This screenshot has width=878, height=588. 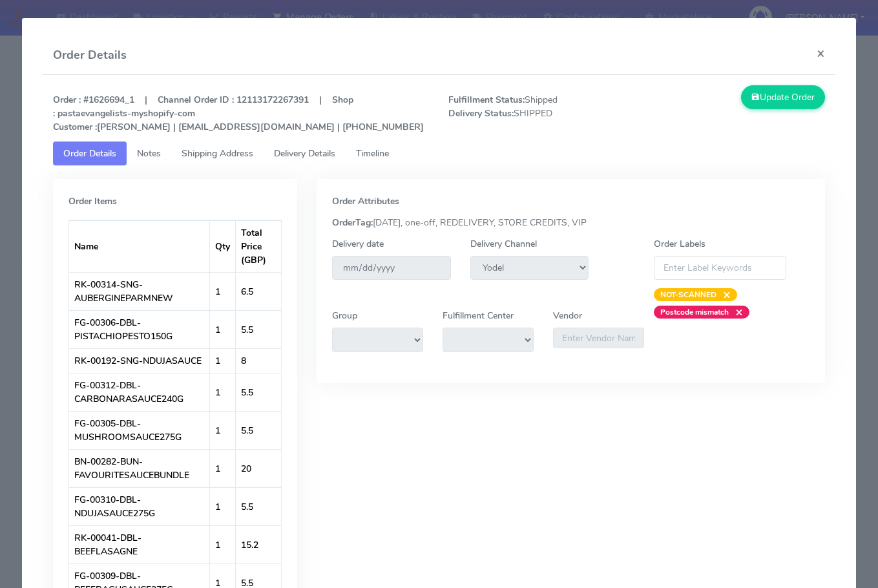 I want to click on td: RK-00041-DBL-BEEFLASAGNE, so click(x=140, y=544).